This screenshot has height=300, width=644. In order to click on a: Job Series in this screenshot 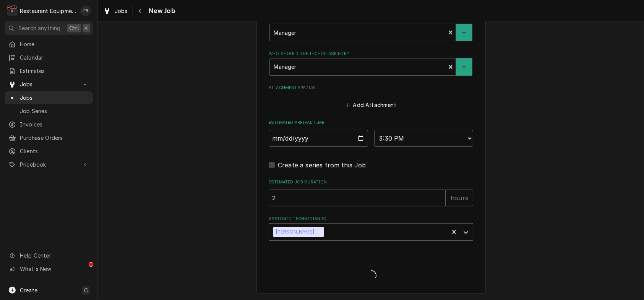, I will do `click(49, 111)`.